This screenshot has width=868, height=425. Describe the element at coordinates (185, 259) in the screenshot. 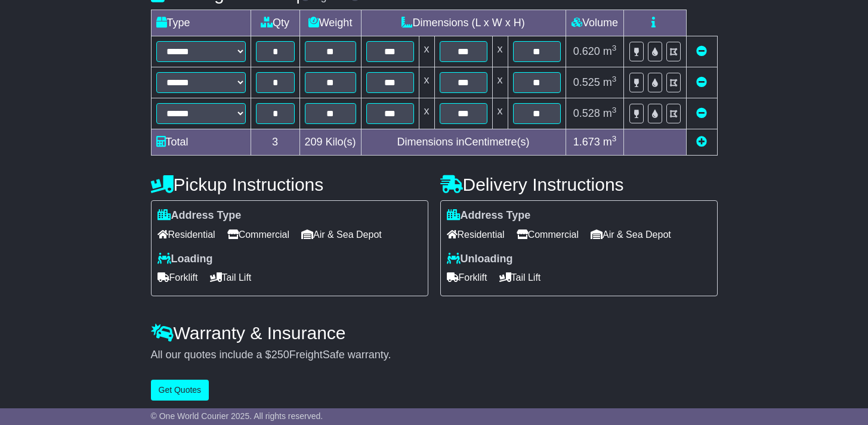

I see `label: Loading` at that location.